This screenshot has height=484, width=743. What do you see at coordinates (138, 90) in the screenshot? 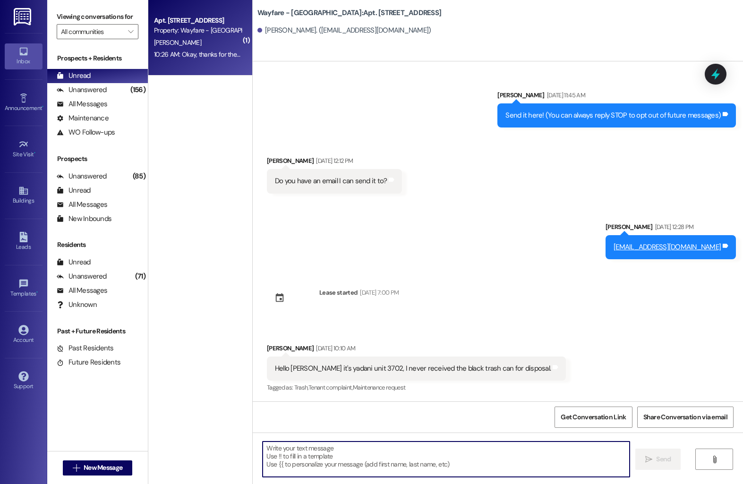
I see `div: (156)` at bounding box center [138, 90].